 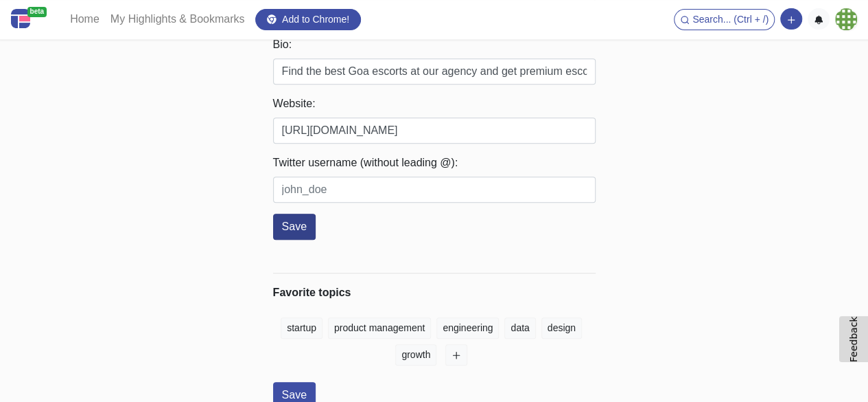 I want to click on label: Bio:, so click(x=435, y=45).